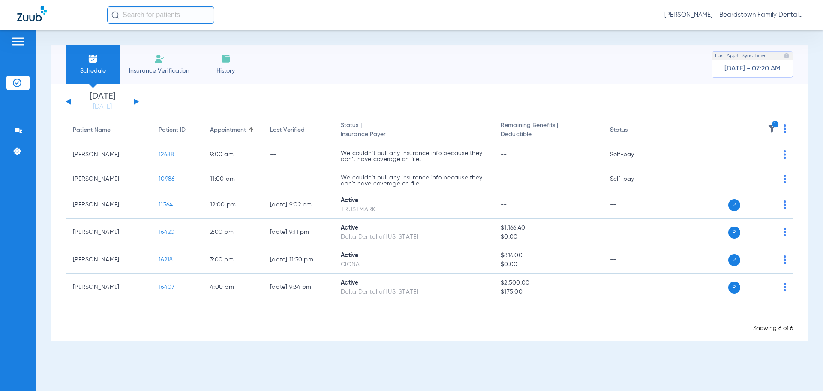 Image resolution: width=823 pixels, height=391 pixels. Describe the element at coordinates (772, 129) in the screenshot. I see `img: filter.svg` at that location.